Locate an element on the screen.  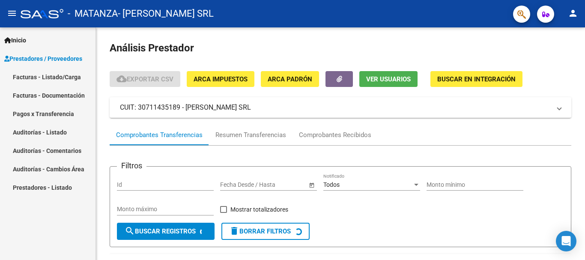
button: Buscar en Integración is located at coordinates (476, 79).